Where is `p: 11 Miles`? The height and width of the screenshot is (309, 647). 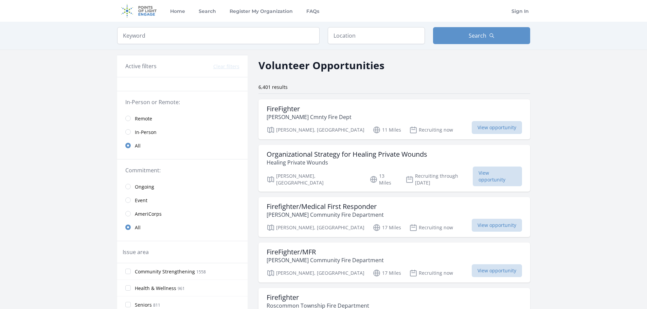
p: 11 Miles is located at coordinates (387, 130).